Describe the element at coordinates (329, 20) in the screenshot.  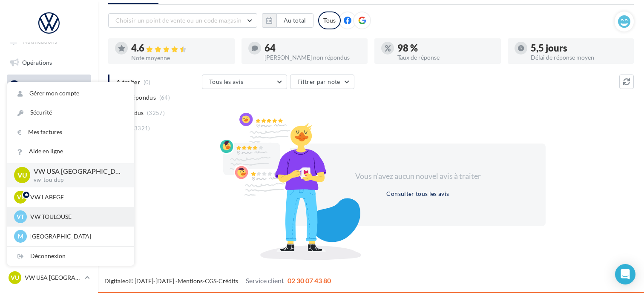
I see `div: Tous` at that location.